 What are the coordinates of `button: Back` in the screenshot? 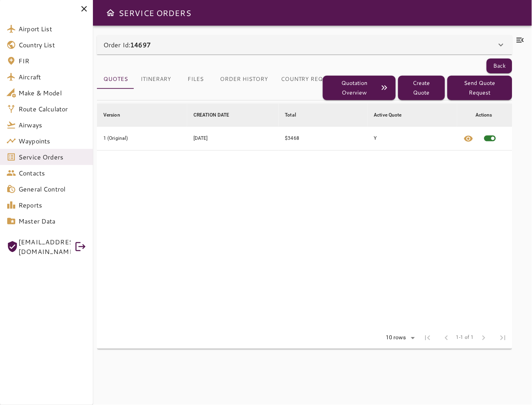 It's located at (500, 66).